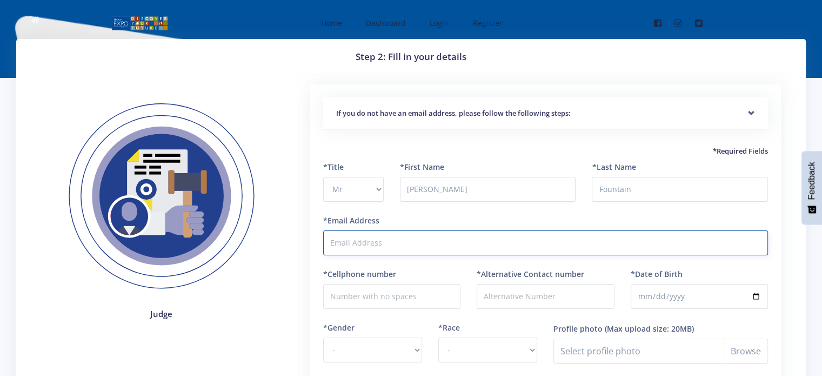  I want to click on span: Dashboard, so click(386, 23).